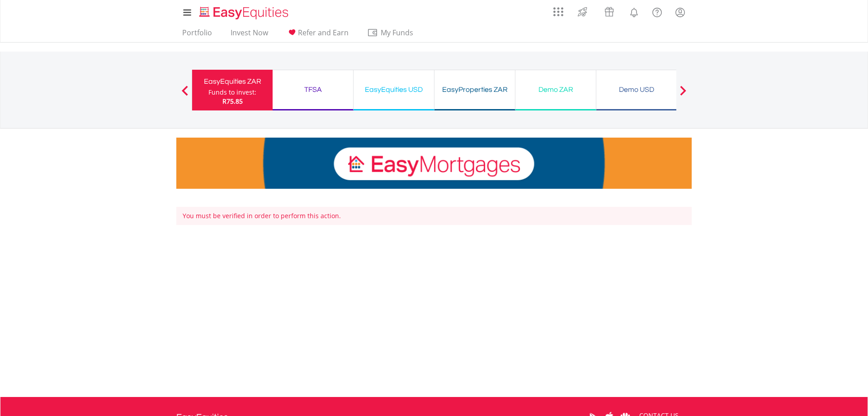 The height and width of the screenshot is (416, 868). I want to click on img: thrive-v2.svg, so click(583, 12).